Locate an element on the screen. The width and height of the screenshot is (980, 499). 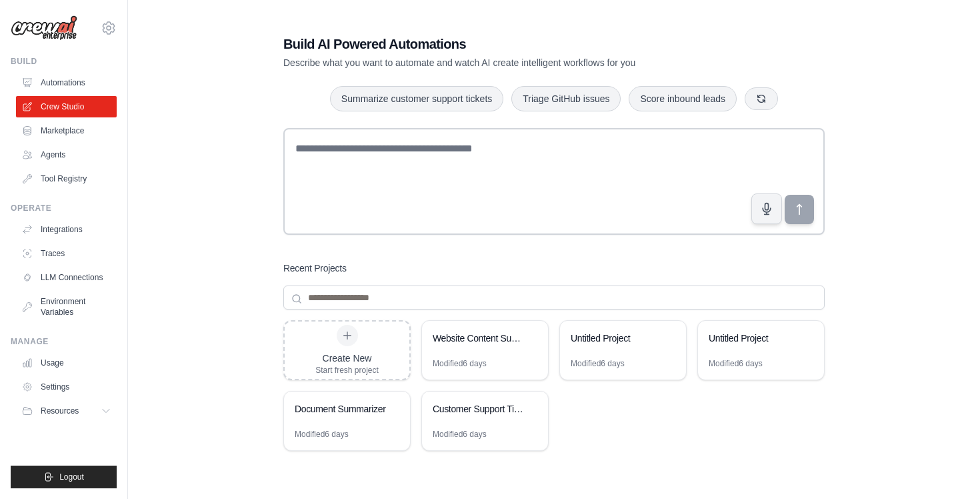
h3: Recent Projects is located at coordinates (315, 268).